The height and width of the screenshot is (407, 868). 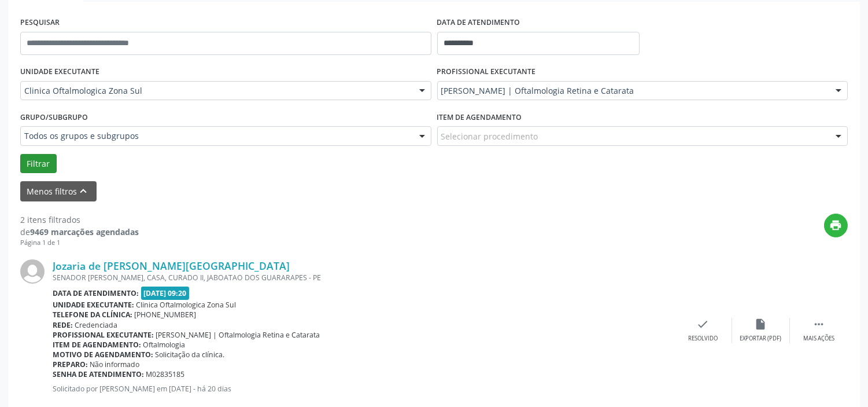 What do you see at coordinates (84, 232) in the screenshot?
I see `strong: 9469 marcações agendadas` at bounding box center [84, 232].